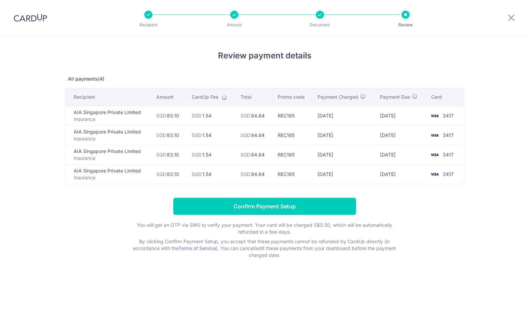 The width and height of the screenshot is (529, 317). Describe the element at coordinates (148, 25) in the screenshot. I see `p: Recipient` at that location.